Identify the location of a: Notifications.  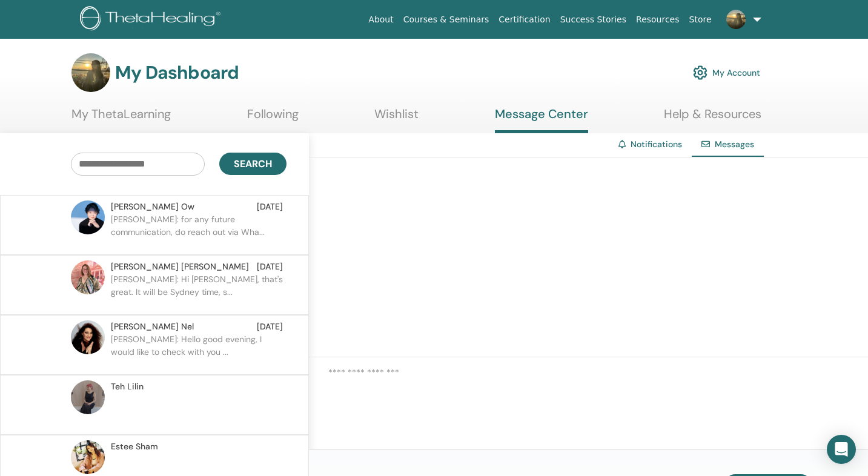
(656, 144).